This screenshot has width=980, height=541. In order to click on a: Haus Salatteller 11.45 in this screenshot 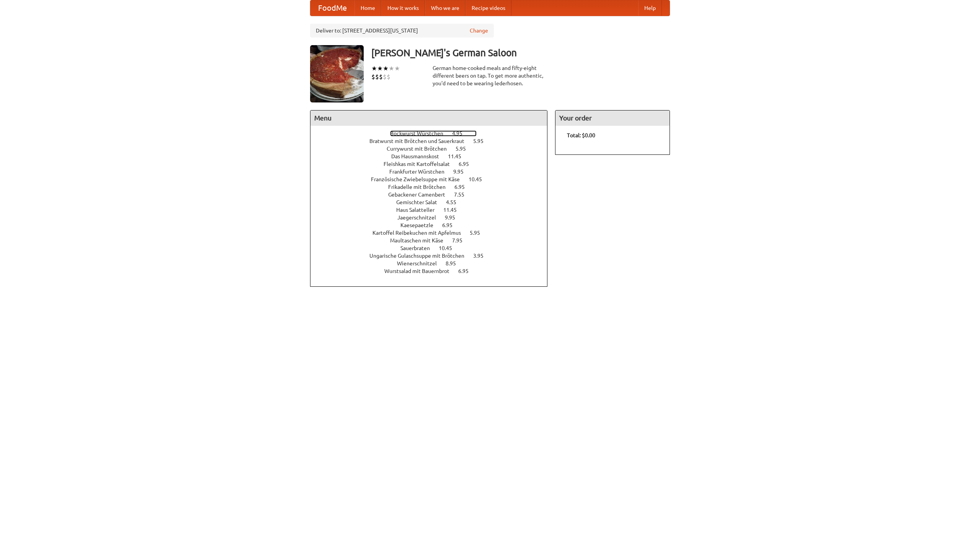, I will do `click(433, 211)`.